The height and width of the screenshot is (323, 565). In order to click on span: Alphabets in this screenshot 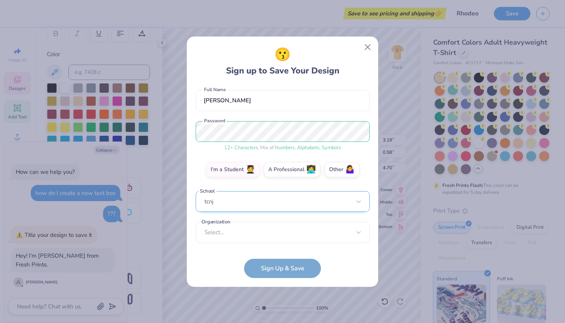, I will do `click(308, 147)`.